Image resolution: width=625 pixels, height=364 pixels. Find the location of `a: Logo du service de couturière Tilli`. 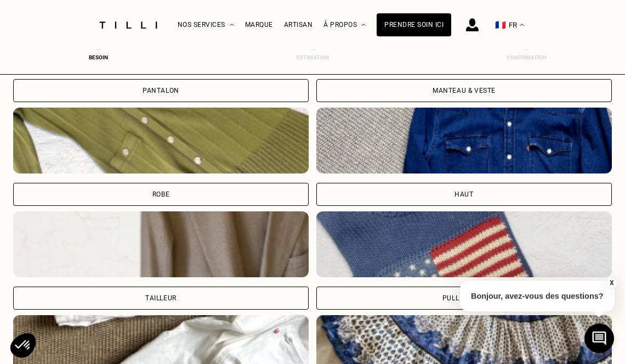

a: Logo du service de couturière Tilli is located at coordinates (128, 24).